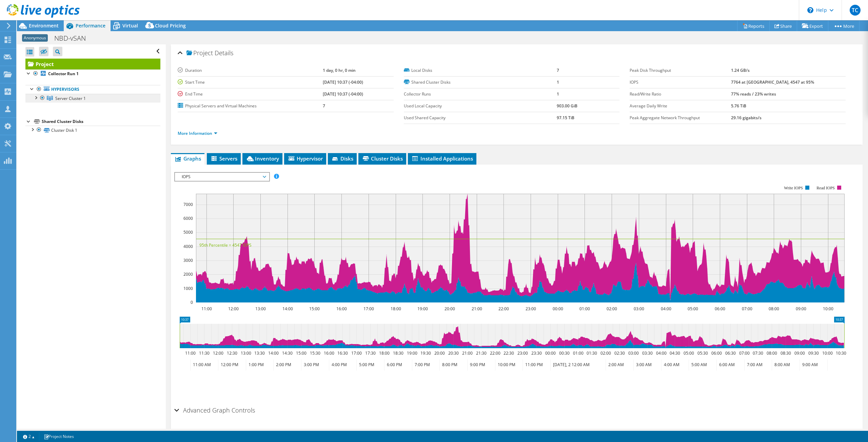 Image resolution: width=868 pixels, height=442 pixels. Describe the element at coordinates (342, 159) in the screenshot. I see `span: Disks` at that location.